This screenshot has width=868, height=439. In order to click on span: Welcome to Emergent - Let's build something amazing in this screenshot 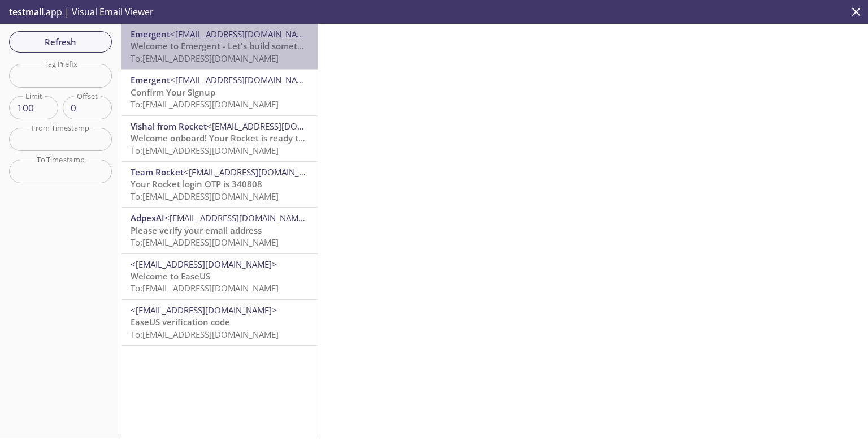, I will do `click(241, 46)`.